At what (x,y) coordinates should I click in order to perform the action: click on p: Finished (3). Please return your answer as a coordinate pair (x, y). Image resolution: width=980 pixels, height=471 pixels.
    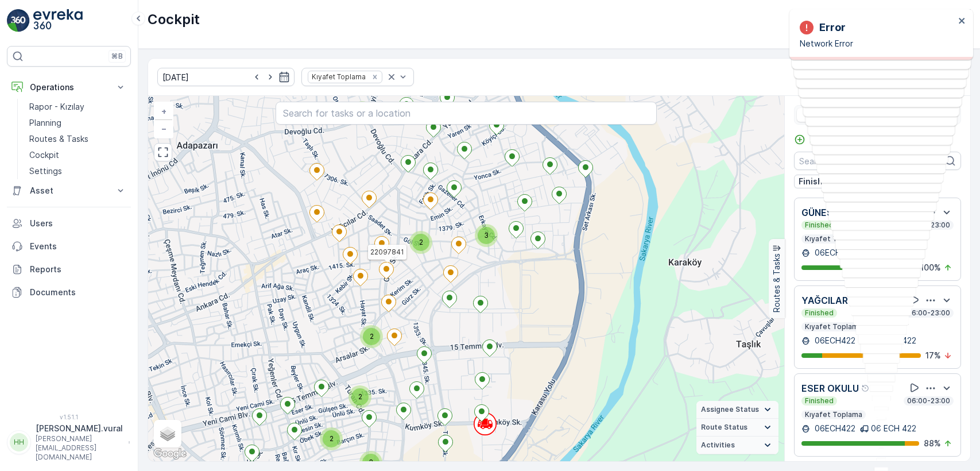
    Looking at the image, I should click on (822, 182).